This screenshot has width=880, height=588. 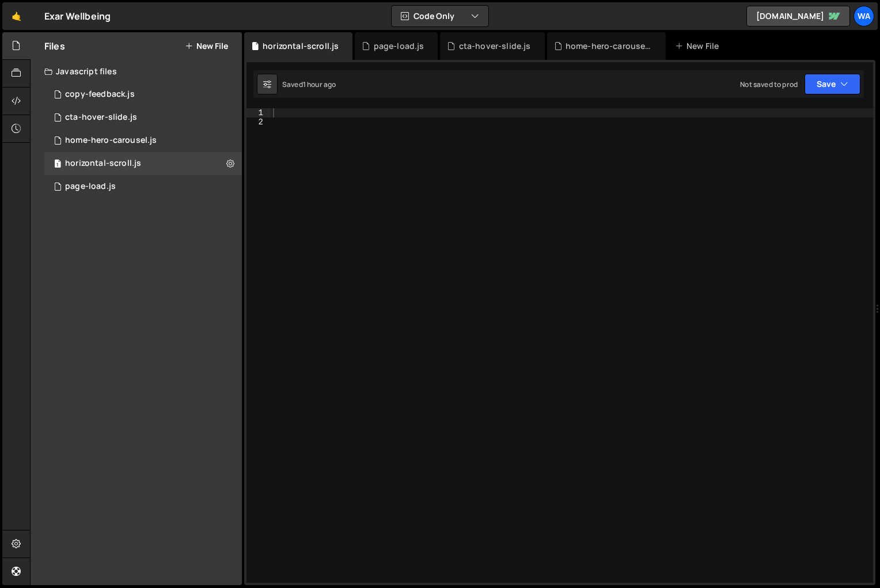 What do you see at coordinates (143, 118) in the screenshot?
I see `div: 16122/44019.js` at bounding box center [143, 118].